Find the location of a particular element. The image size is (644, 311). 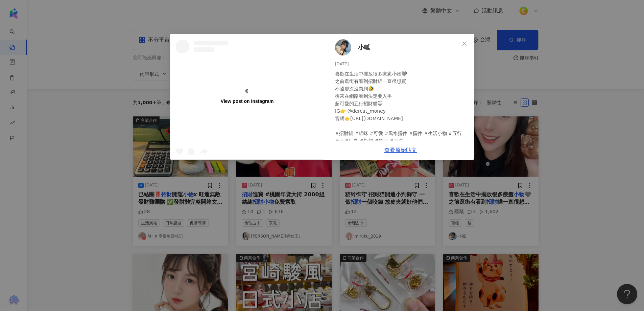

div: View post on Instagram is located at coordinates (247, 101).